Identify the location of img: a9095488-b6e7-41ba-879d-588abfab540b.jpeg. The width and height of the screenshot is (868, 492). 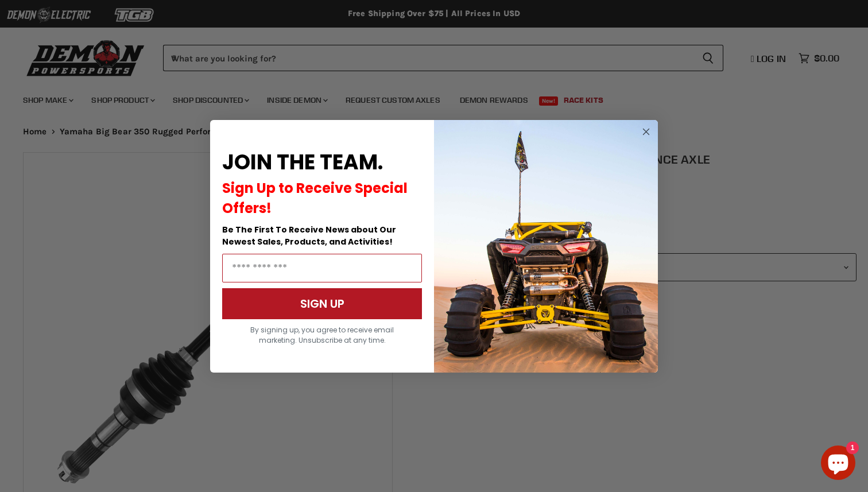
(546, 246).